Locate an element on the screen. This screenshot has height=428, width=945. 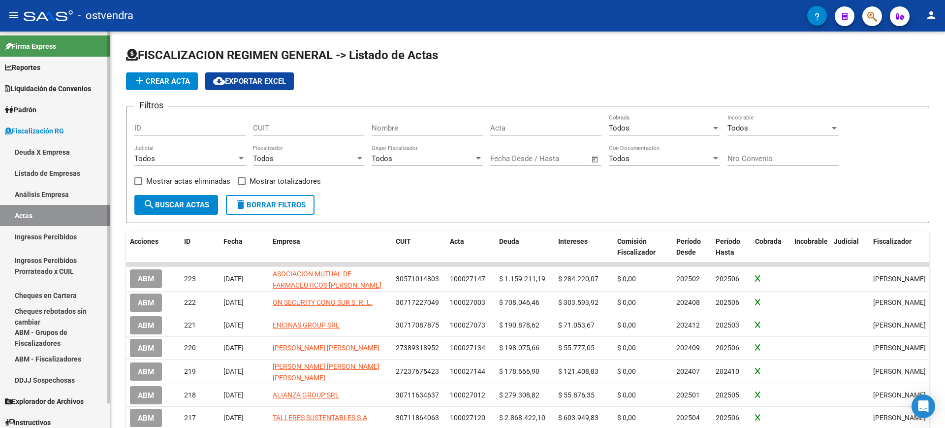
span: 223 is located at coordinates (190, 279).